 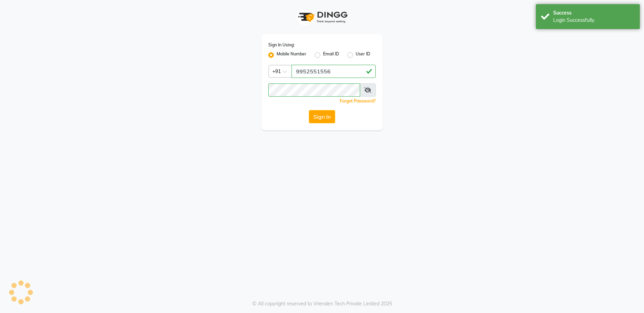 What do you see at coordinates (292, 55) in the screenshot?
I see `label: Mobile Number` at bounding box center [292, 55].